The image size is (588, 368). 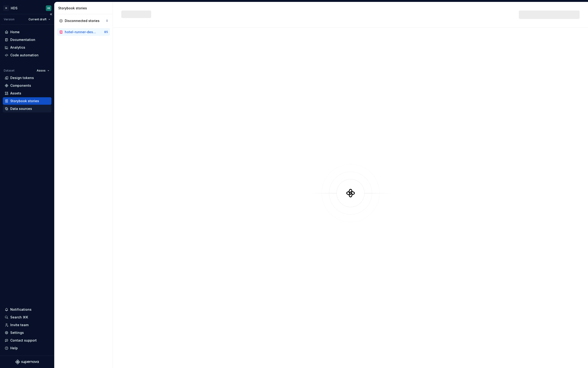 I want to click on a: hotel-runner-design-system85, so click(x=83, y=32).